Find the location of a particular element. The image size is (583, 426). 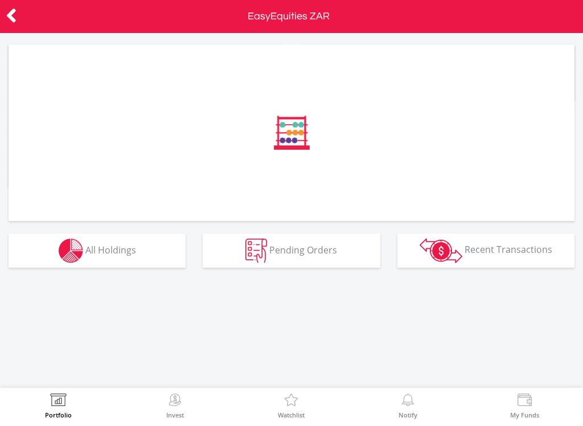

button: All Holdings is located at coordinates (97, 251).